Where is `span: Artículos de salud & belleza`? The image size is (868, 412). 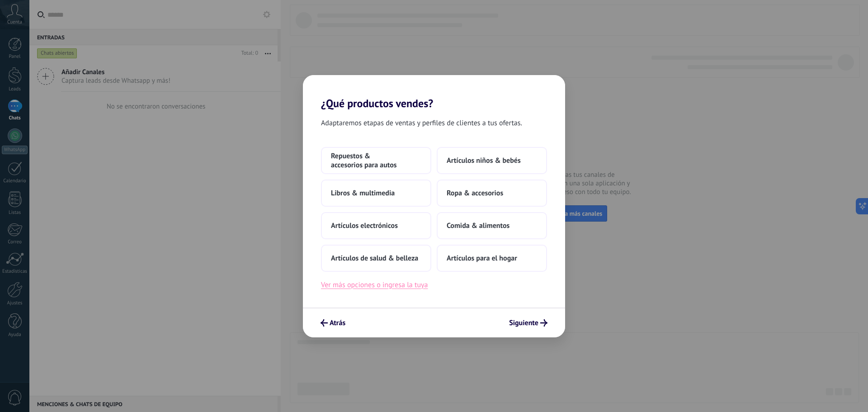
span: Artículos de salud & belleza is located at coordinates (374, 258).